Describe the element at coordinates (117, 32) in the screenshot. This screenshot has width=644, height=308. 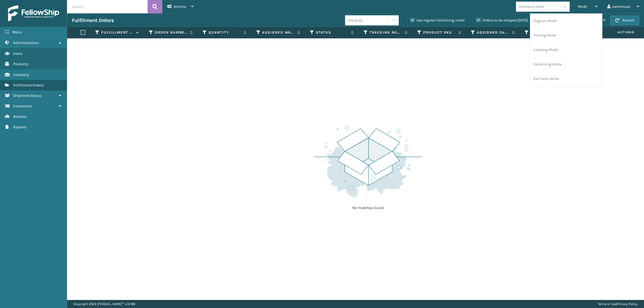
I see `label: Fulfillment Order Id` at that location.